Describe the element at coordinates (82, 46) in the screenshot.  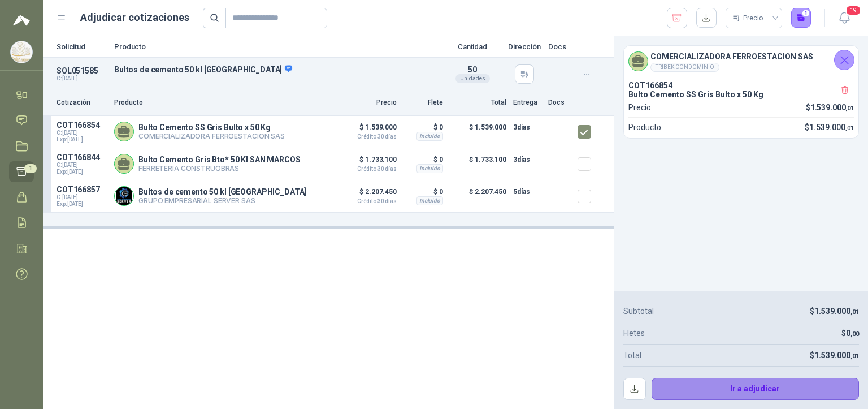
I see `p: Solicitud` at that location.